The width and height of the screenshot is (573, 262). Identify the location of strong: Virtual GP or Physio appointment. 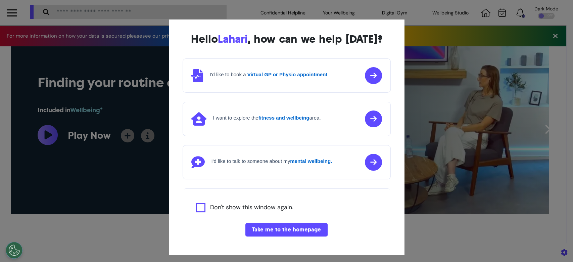
(287, 74).